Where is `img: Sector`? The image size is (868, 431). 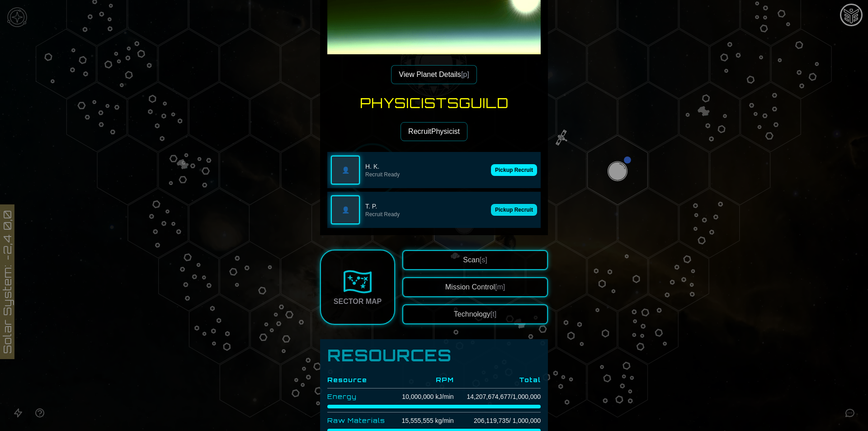 img: Sector is located at coordinates (357, 282).